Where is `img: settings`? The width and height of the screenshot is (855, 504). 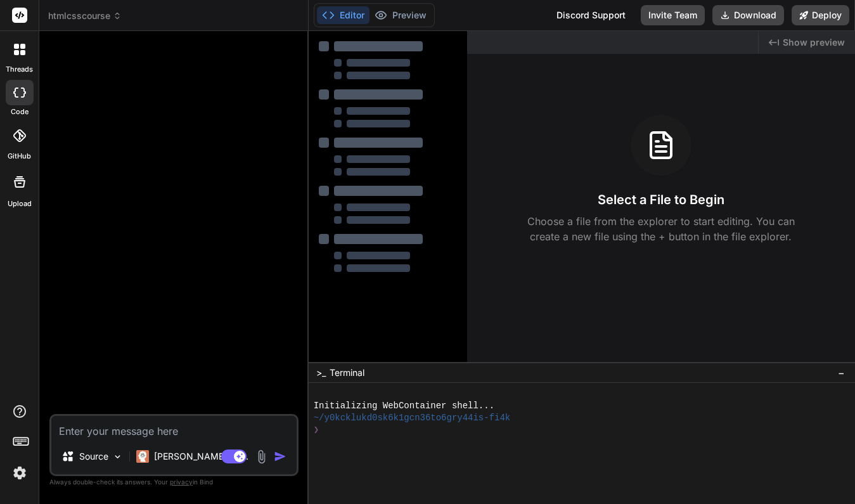
img: settings is located at coordinates (20, 472).